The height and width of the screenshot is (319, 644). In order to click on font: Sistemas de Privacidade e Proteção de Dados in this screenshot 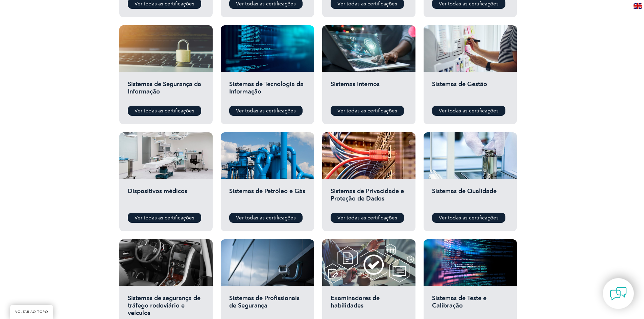, I will do `click(367, 195)`.